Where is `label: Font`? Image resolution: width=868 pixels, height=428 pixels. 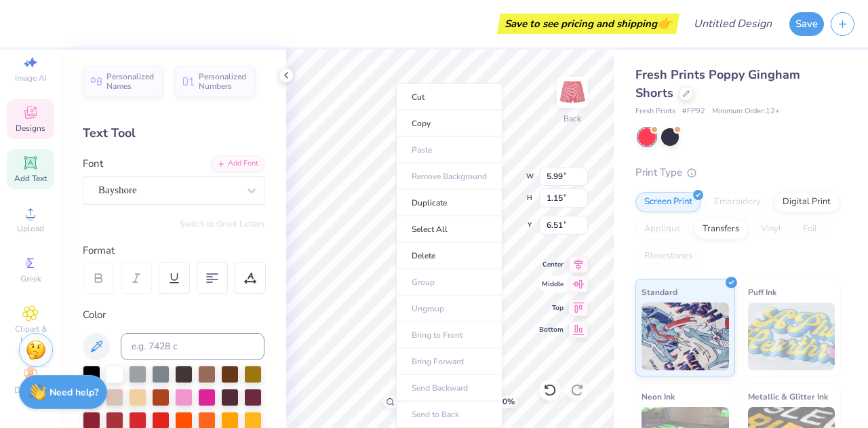
label: Font is located at coordinates (93, 164).